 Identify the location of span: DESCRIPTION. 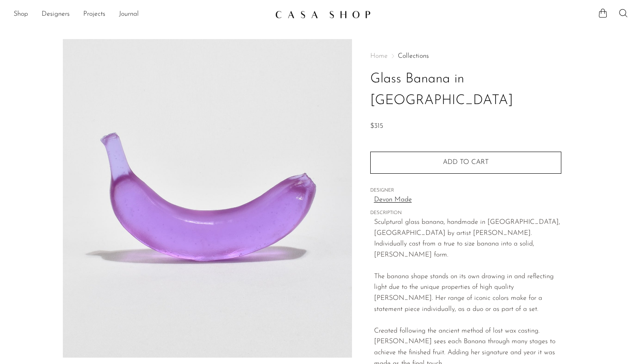
(466, 213).